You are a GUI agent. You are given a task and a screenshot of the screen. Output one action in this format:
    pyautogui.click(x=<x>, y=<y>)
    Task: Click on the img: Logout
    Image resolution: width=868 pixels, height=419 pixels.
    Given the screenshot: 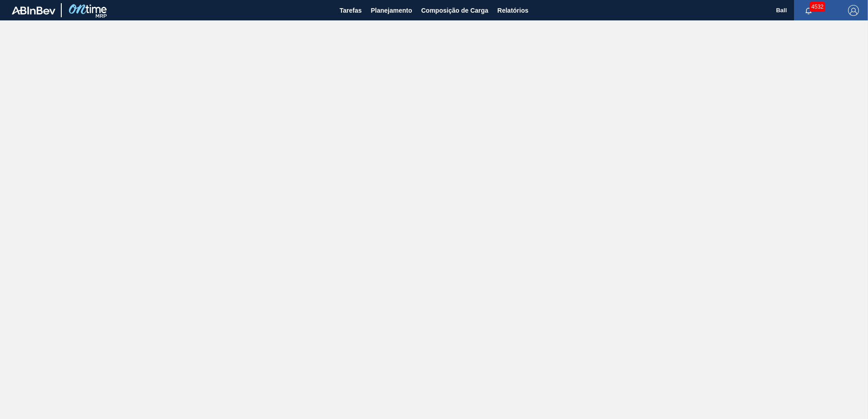 What is the action you would take?
    pyautogui.click(x=853, y=10)
    